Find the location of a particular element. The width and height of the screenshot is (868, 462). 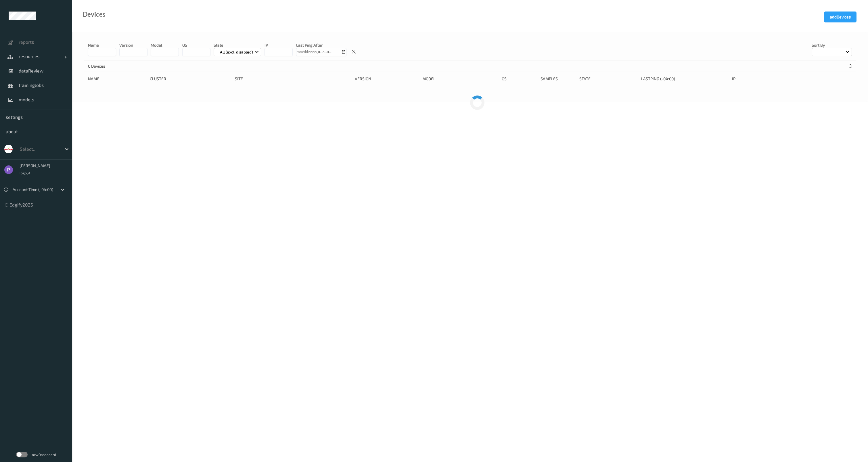

div: cluster is located at coordinates (190, 79).